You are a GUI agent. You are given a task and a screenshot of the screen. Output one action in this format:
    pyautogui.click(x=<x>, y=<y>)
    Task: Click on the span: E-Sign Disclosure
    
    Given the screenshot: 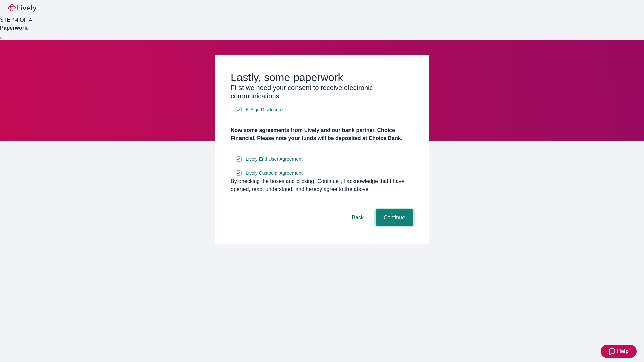 What is the action you would take?
    pyautogui.click(x=264, y=110)
    